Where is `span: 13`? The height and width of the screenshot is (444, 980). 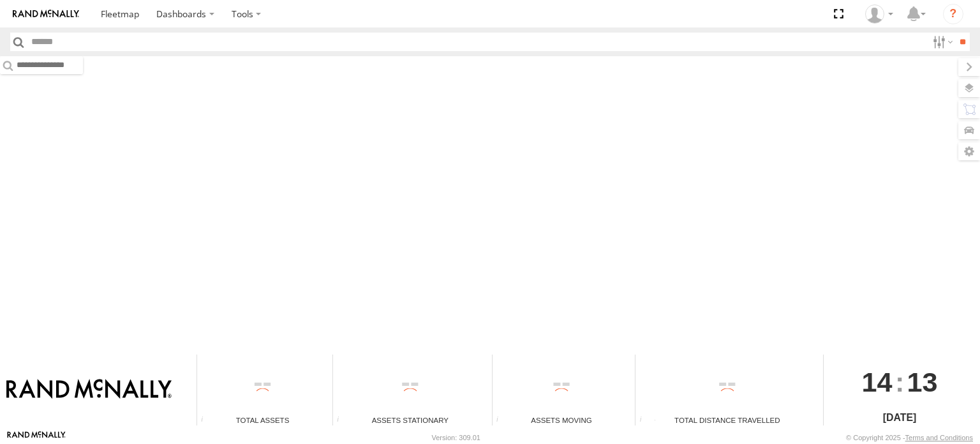
span: 13 is located at coordinates (923, 382).